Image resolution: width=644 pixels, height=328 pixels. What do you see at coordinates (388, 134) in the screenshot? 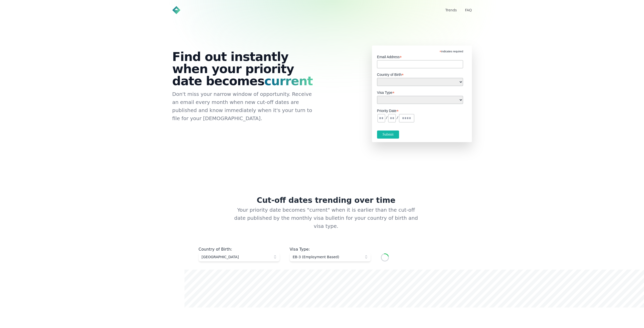
I see `input: Submit` at bounding box center [388, 134].